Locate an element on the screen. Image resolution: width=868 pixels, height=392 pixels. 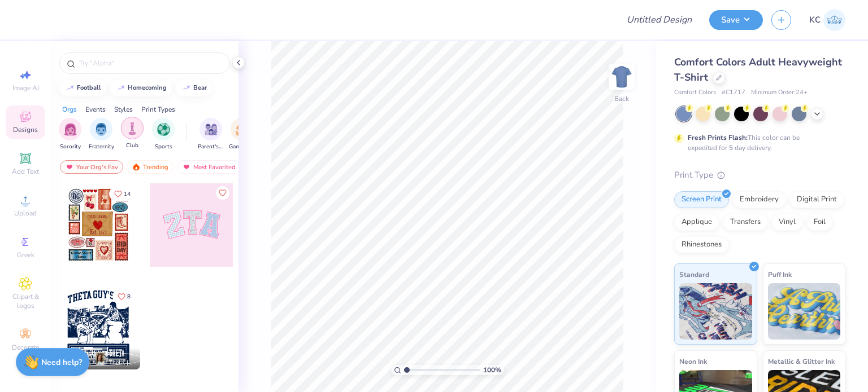
img: trending.gif is located at coordinates (136, 167).